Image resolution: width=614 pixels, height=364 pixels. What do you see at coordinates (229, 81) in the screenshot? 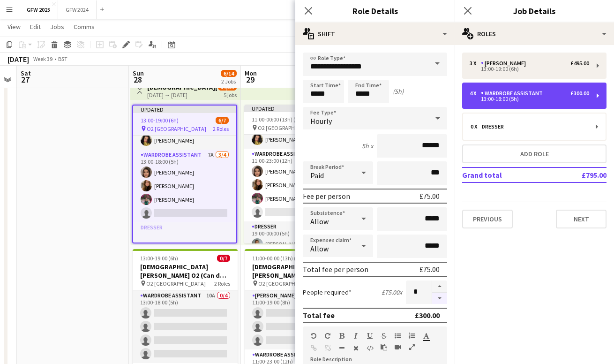
I see `div: 2 Jobs` at bounding box center [229, 81].